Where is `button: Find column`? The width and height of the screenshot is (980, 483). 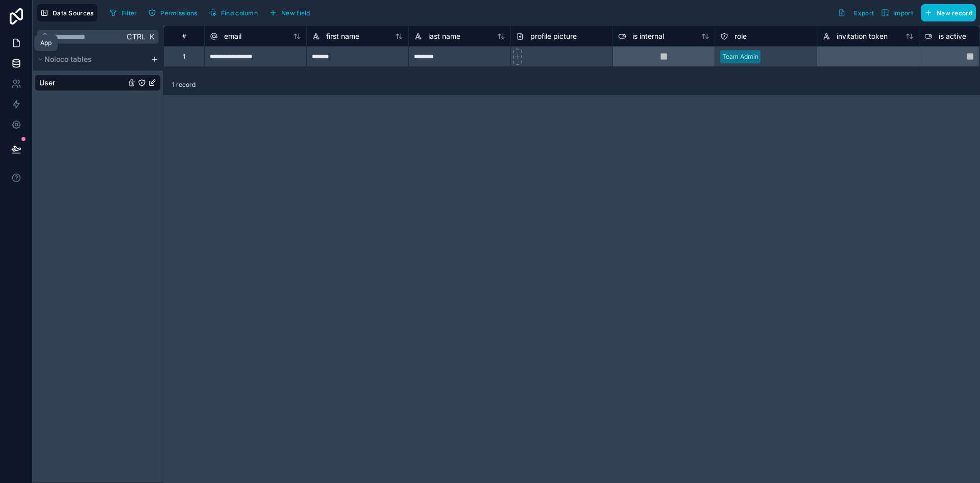 button: Find column is located at coordinates (233, 13).